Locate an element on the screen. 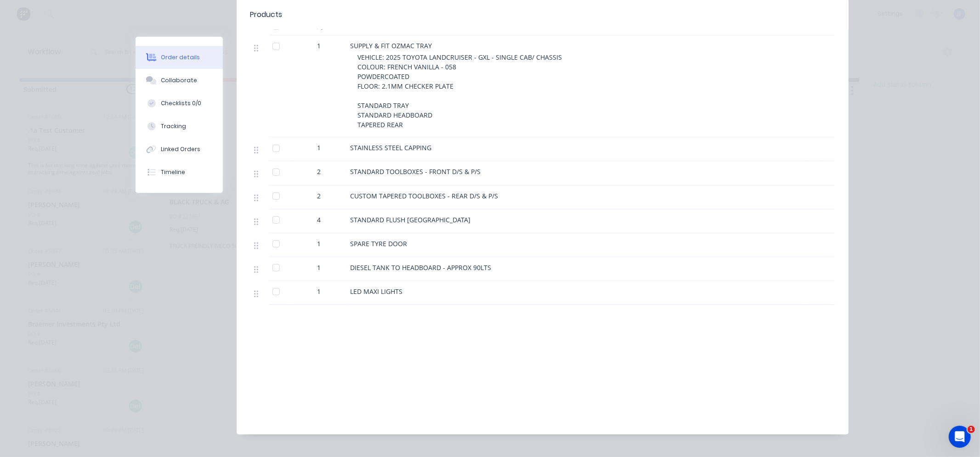 Image resolution: width=980 pixels, height=457 pixels. button: Tracking is located at coordinates (179, 127).